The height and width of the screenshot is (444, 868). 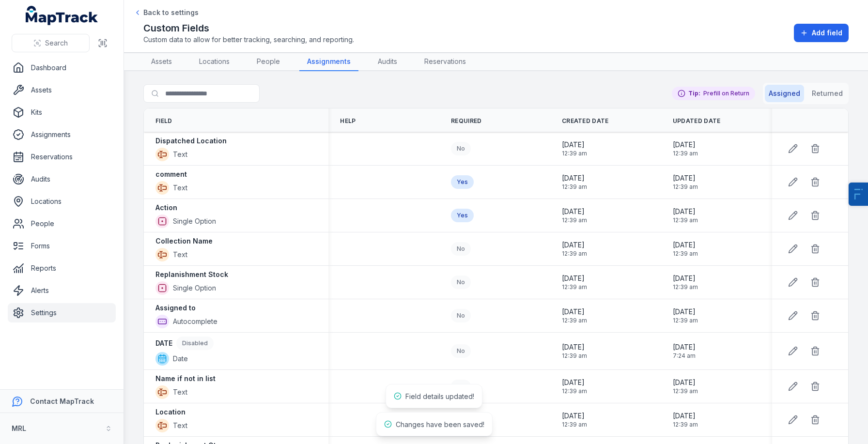 What do you see at coordinates (57, 43) in the screenshot?
I see `span: Search` at bounding box center [57, 43].